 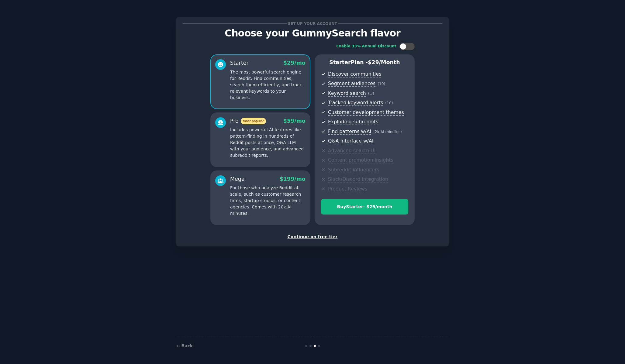 What do you see at coordinates (354, 74) in the screenshot?
I see `span: Discover communities` at bounding box center [354, 74].